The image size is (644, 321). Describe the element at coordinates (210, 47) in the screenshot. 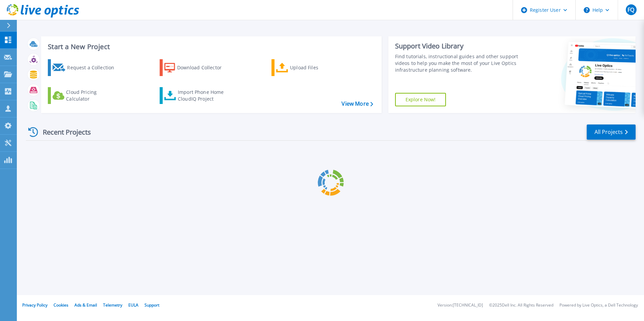

I see `h3: Start a New Project` at that location.